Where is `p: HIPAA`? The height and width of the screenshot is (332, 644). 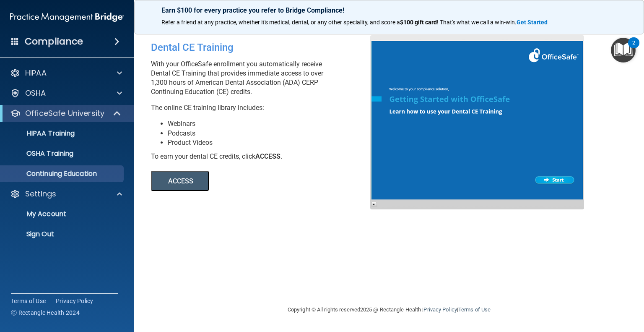 p: HIPAA is located at coordinates (36, 73).